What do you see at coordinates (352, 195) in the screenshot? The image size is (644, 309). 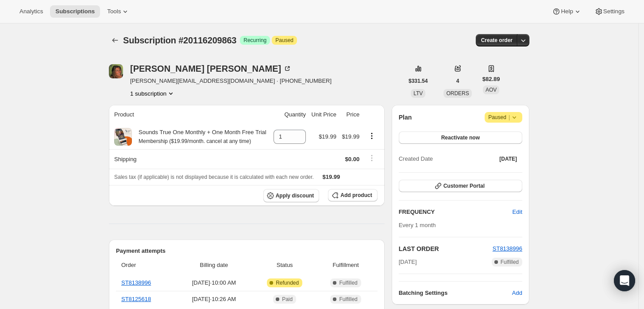 I see `button: Add product` at bounding box center [352, 195].